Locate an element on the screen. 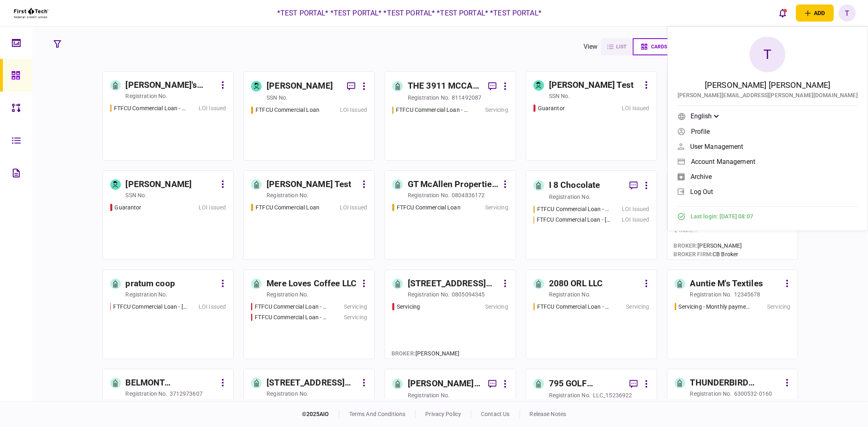 This screenshot has height=427, width=868. a: log out is located at coordinates (768, 192).